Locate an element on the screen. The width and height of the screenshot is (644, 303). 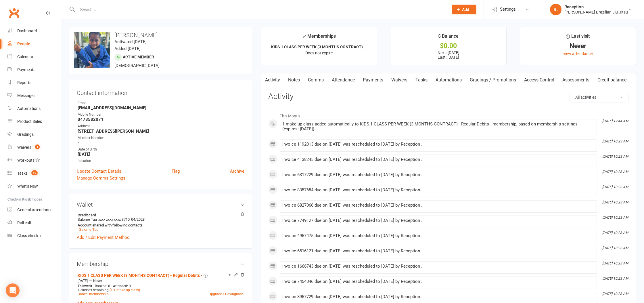
div: People is located at coordinates (24, 44).